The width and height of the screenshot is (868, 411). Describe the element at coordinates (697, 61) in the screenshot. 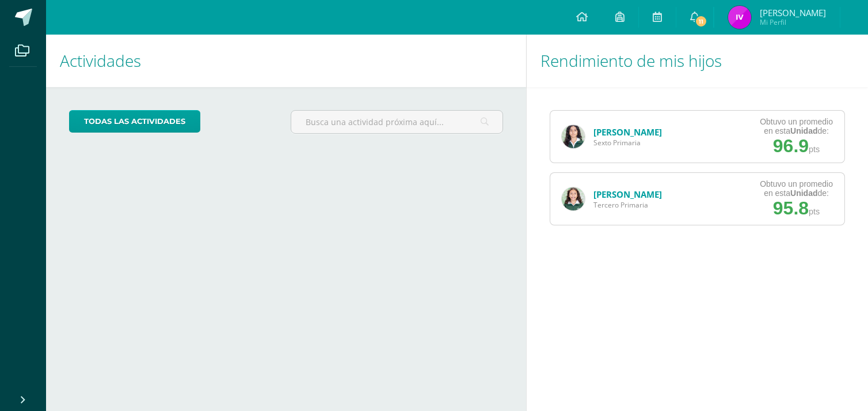

I see `h1: Rendimiento de mis hijos` at that location.